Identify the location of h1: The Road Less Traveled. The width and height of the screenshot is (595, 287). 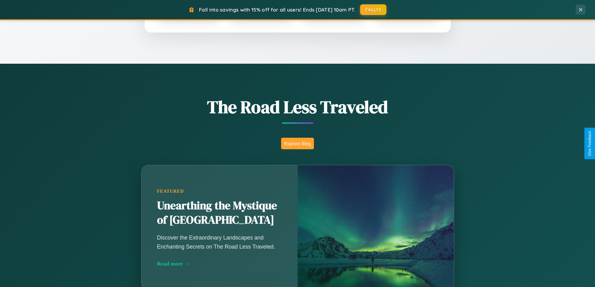
(298, 107).